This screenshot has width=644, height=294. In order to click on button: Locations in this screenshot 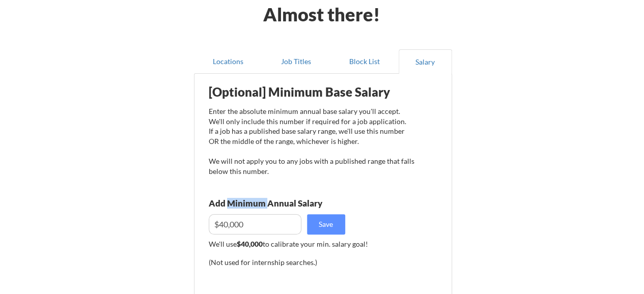, I will do `click(228, 62)`.